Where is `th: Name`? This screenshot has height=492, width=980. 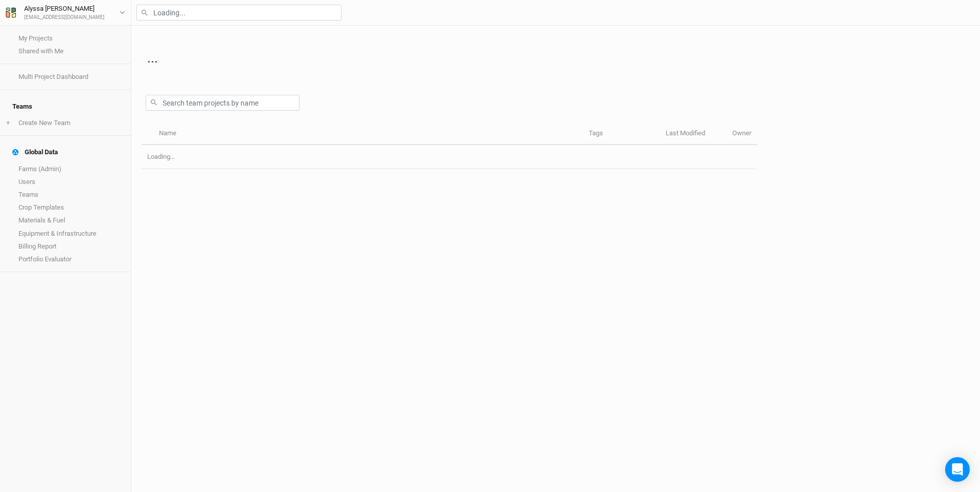
th: Name is located at coordinates (368, 134).